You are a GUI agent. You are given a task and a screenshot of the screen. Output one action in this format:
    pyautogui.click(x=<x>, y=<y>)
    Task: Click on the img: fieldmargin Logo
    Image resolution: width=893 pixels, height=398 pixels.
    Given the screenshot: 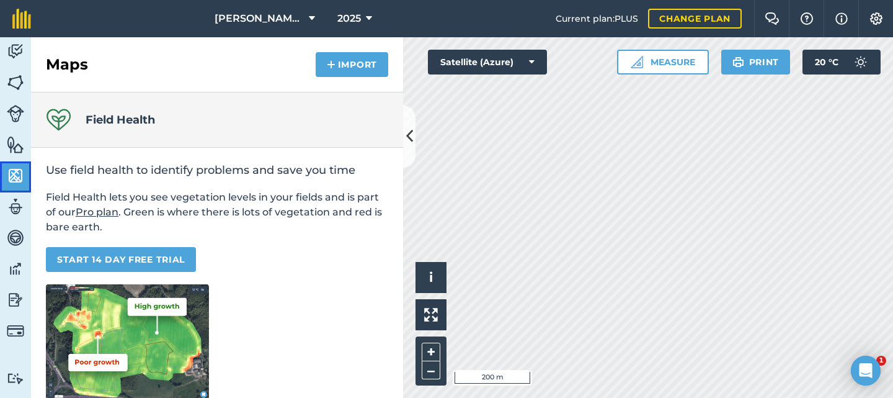 What is the action you would take?
    pyautogui.click(x=22, y=19)
    